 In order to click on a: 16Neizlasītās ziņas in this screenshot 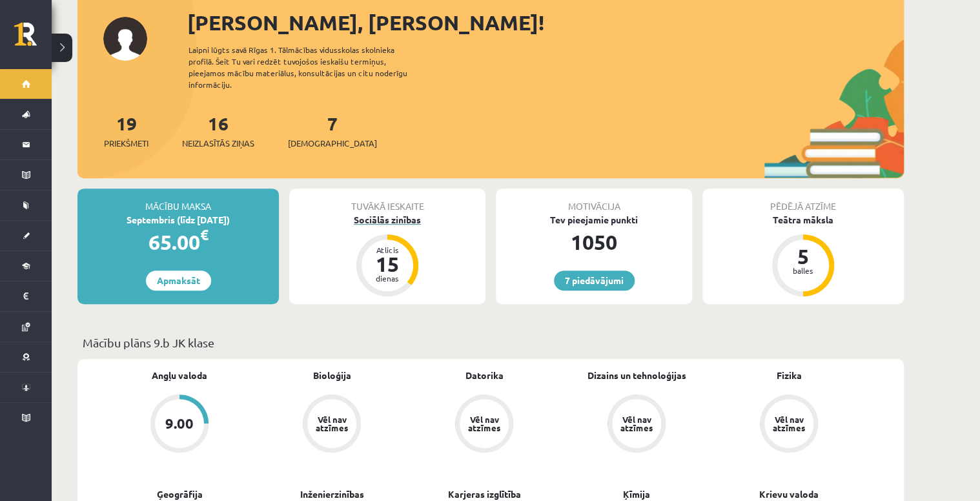, I will do `click(218, 131)`.